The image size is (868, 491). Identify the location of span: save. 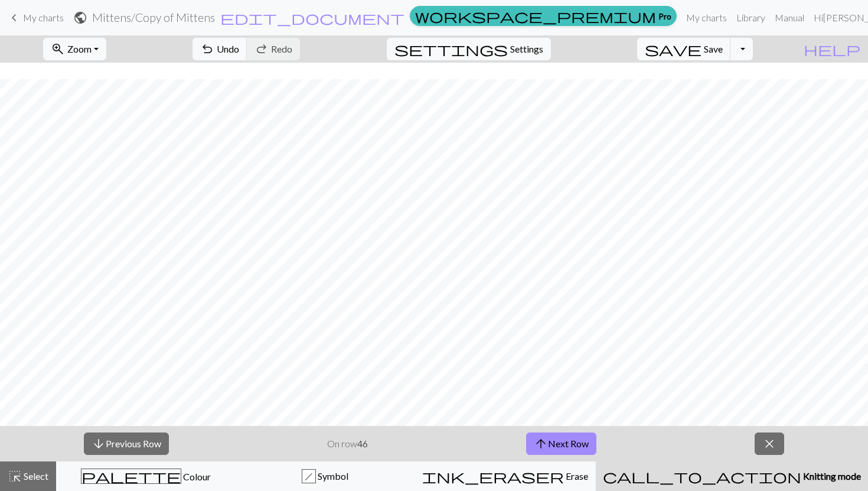
(673, 49).